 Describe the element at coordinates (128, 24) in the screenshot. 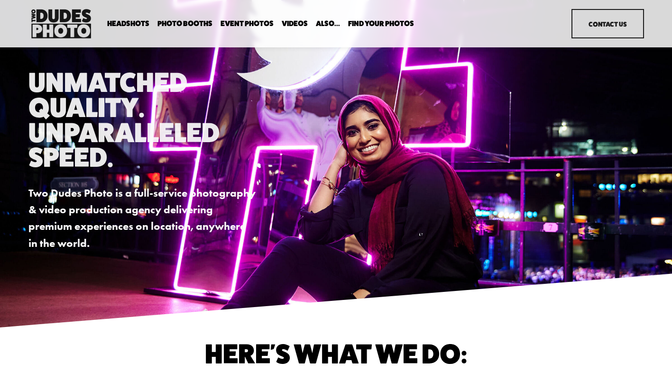

I see `span: Headshots` at that location.